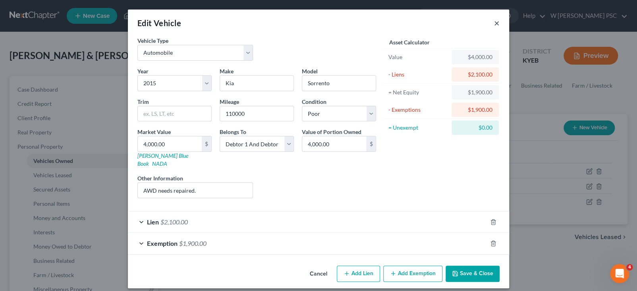  What do you see at coordinates (418, 93) in the screenshot?
I see `div: = Net Equity` at bounding box center [418, 93].